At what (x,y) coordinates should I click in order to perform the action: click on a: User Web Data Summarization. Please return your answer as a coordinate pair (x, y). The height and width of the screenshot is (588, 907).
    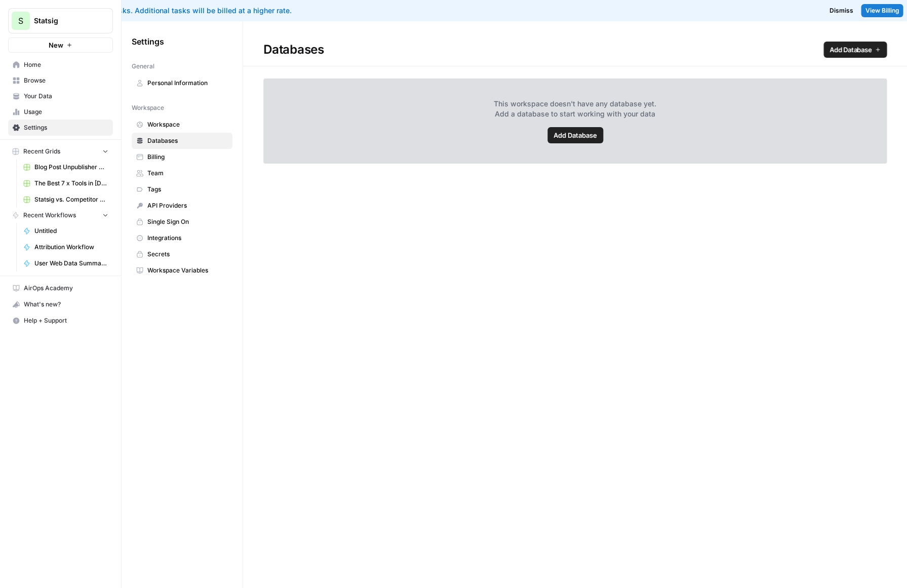
    Looking at the image, I should click on (66, 263).